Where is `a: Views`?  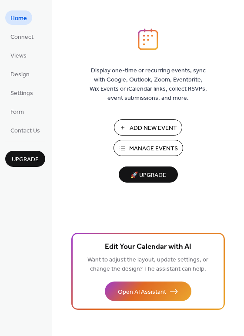
a: Views is located at coordinates (18, 55).